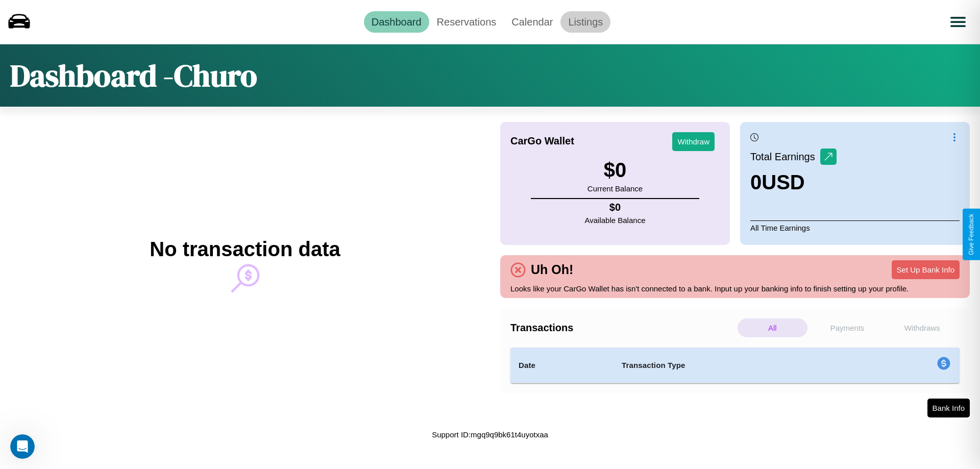  Describe the element at coordinates (466, 22) in the screenshot. I see `a: Reservations` at that location.